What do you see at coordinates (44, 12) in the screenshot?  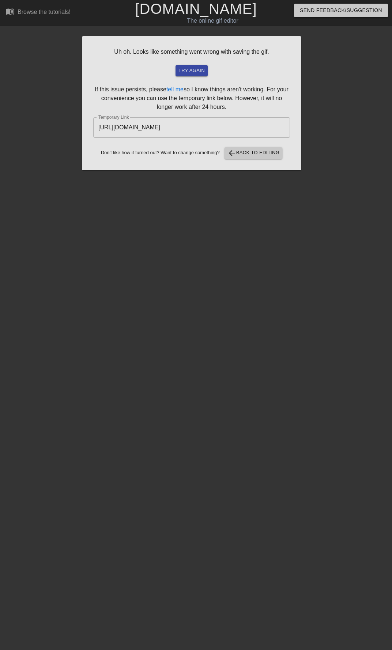 I see `div: Browse the tutorials!` at bounding box center [44, 12].